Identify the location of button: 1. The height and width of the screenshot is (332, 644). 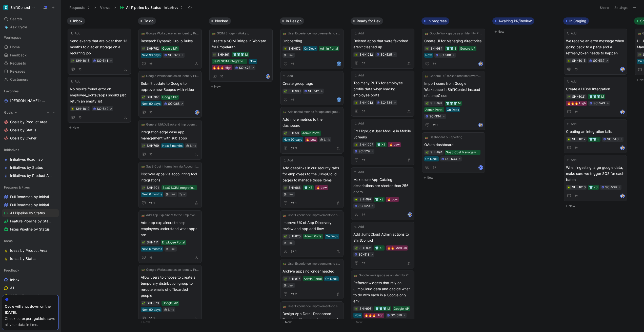
(435, 125).